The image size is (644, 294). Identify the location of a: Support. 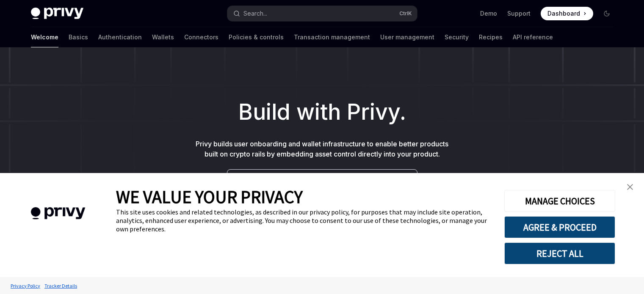
(519, 14).